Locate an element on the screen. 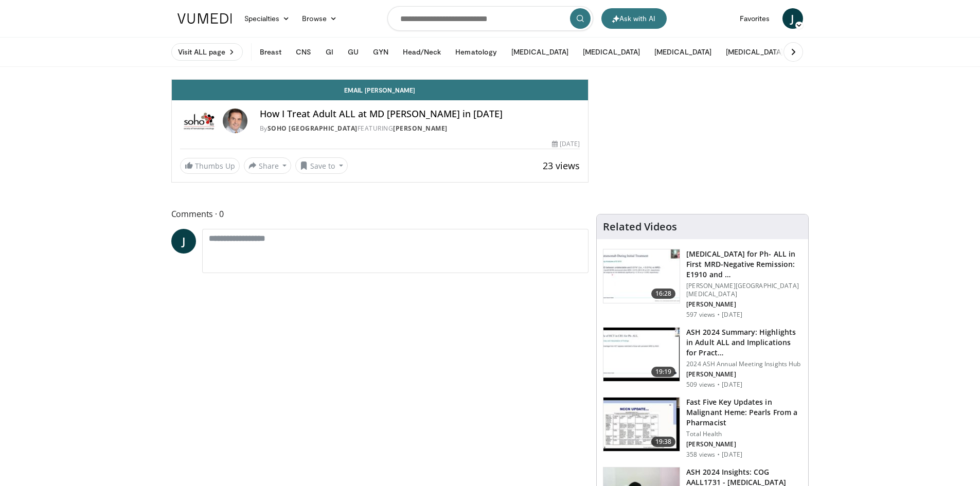 Image resolution: width=980 pixels, height=486 pixels. span: Comments 0 is located at coordinates (380, 214).